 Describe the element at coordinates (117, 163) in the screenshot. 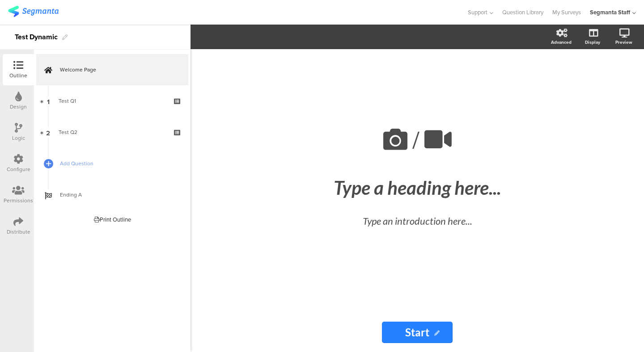

I see `span: Add Question` at that location.